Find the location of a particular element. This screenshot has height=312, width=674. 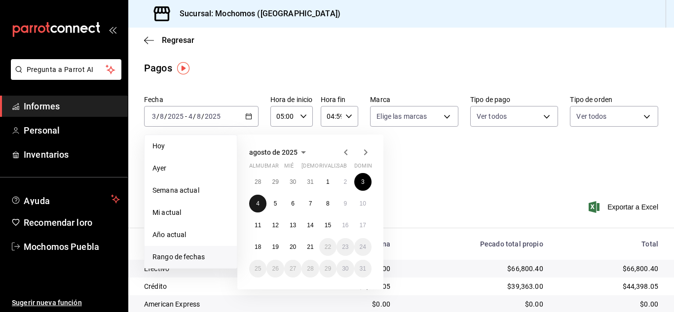

font: 20 is located at coordinates (293, 247).